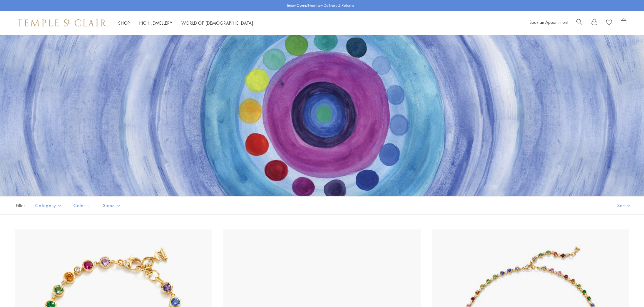 The width and height of the screenshot is (644, 307). I want to click on span: Category, so click(49, 205).